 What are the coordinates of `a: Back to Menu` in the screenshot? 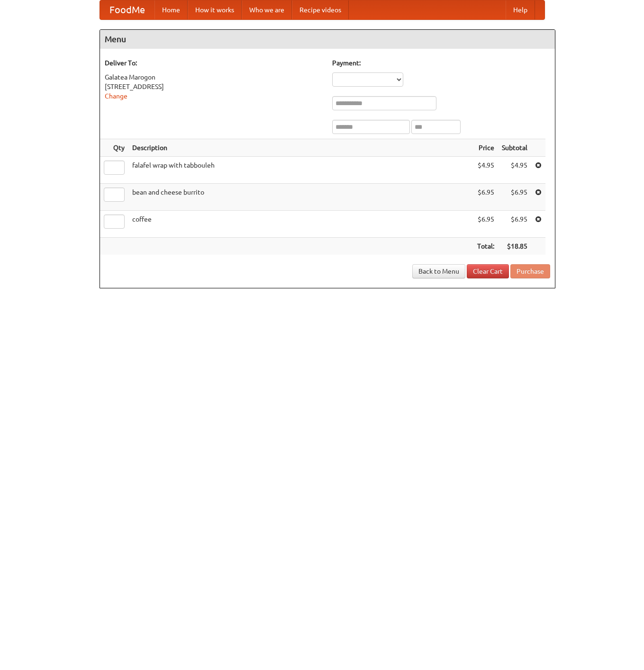 It's located at (438, 271).